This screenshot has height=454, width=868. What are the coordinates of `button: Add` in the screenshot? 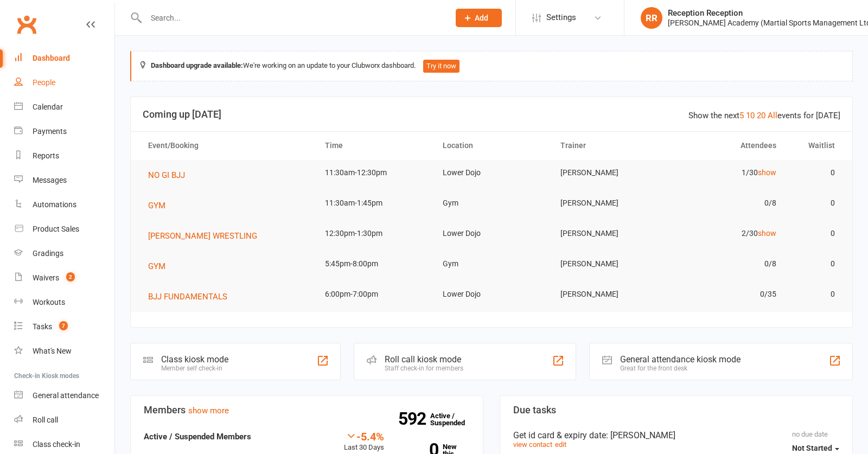 It's located at (478, 18).